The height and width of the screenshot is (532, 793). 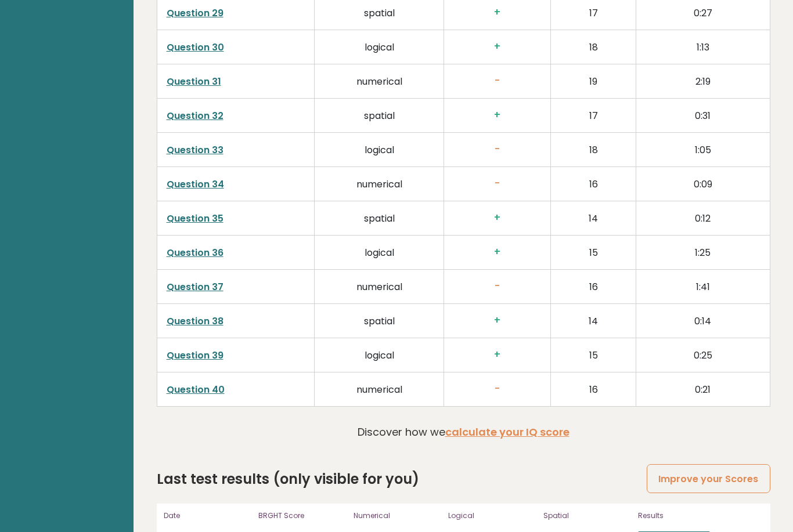 What do you see at coordinates (195, 116) in the screenshot?
I see `a: Question 32` at bounding box center [195, 116].